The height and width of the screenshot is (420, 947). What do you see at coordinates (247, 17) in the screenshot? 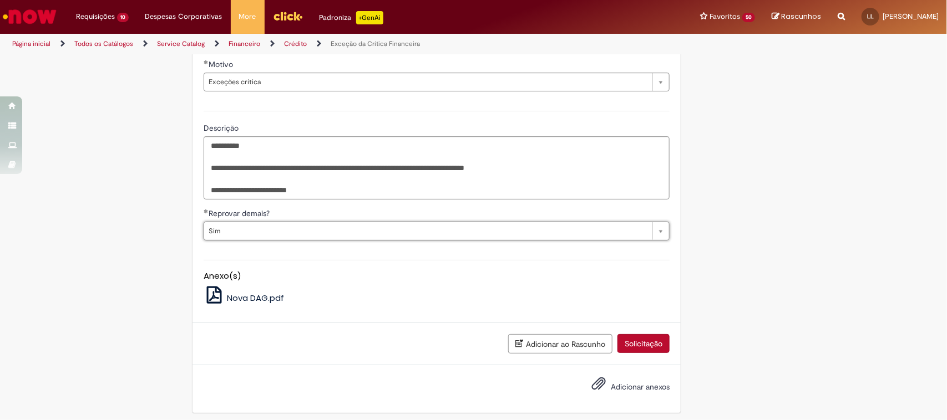
I see `span: More` at bounding box center [247, 17].